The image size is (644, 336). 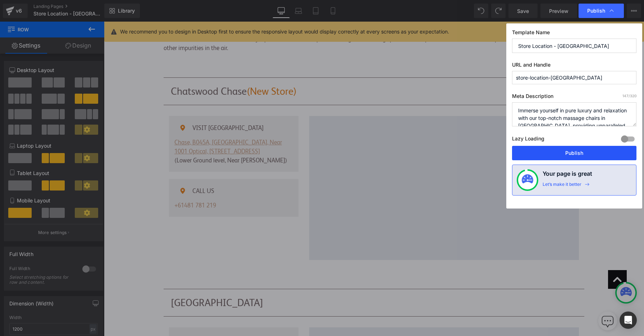 What do you see at coordinates (270, 69) in the screenshot?
I see `h2: Chatswood Chase` at bounding box center [270, 69].